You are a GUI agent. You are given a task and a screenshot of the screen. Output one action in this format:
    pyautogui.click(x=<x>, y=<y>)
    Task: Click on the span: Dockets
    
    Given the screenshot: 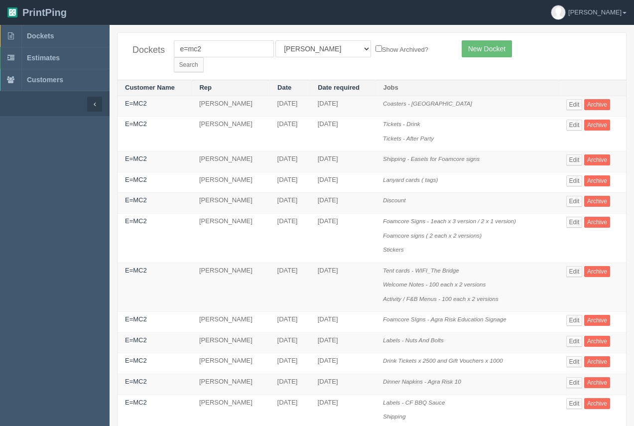 What is the action you would take?
    pyautogui.click(x=40, y=36)
    